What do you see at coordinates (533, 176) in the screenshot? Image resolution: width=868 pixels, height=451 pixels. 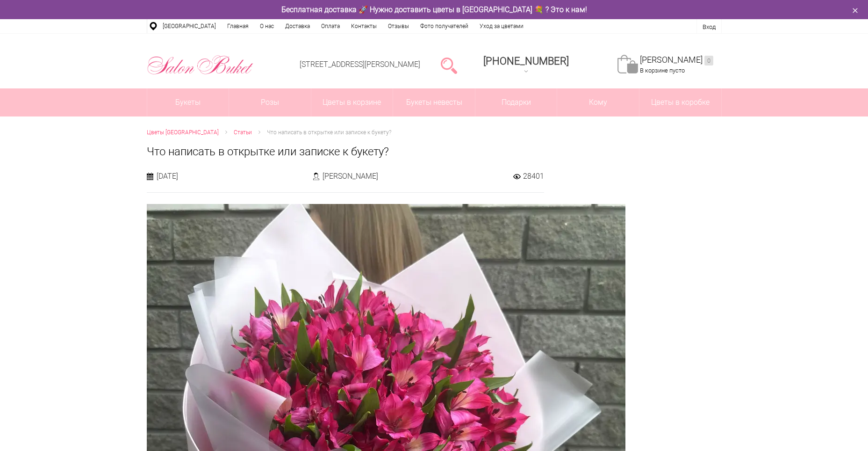 I see `span: 28401` at bounding box center [533, 176].